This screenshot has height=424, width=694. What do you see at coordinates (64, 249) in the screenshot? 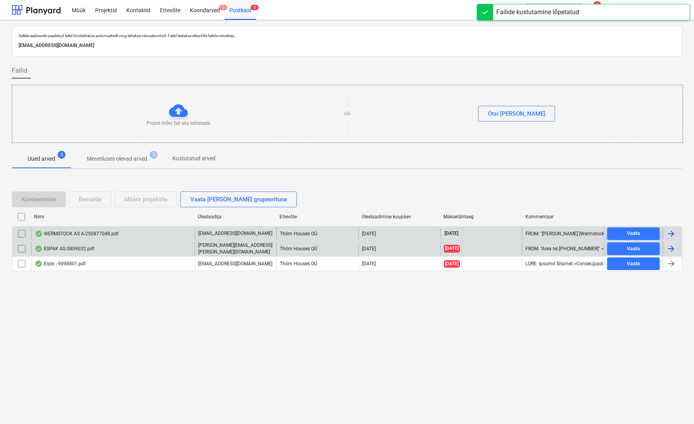
I see `div: ESPAK AS 0809032.pdf` at bounding box center [64, 249].